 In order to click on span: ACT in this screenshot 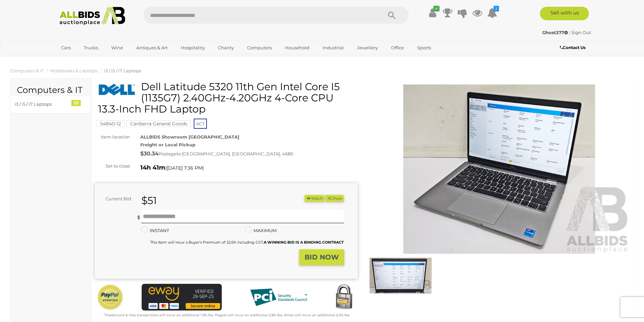, I will do `click(200, 124)`.